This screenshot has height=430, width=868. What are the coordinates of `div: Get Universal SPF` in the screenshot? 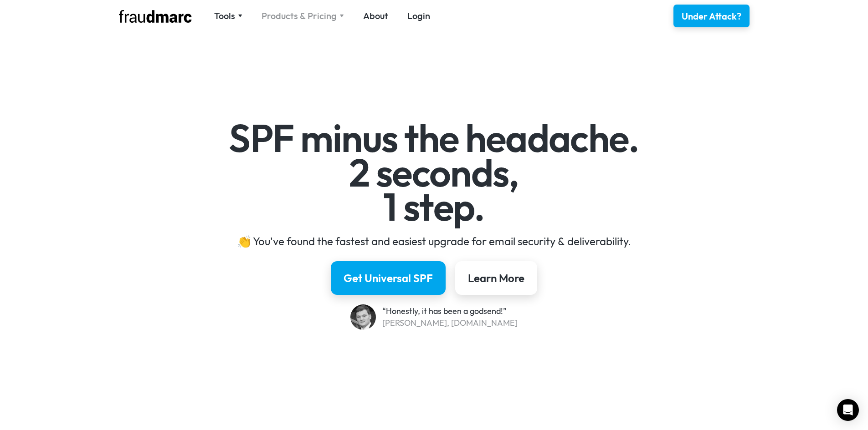 It's located at (388, 278).